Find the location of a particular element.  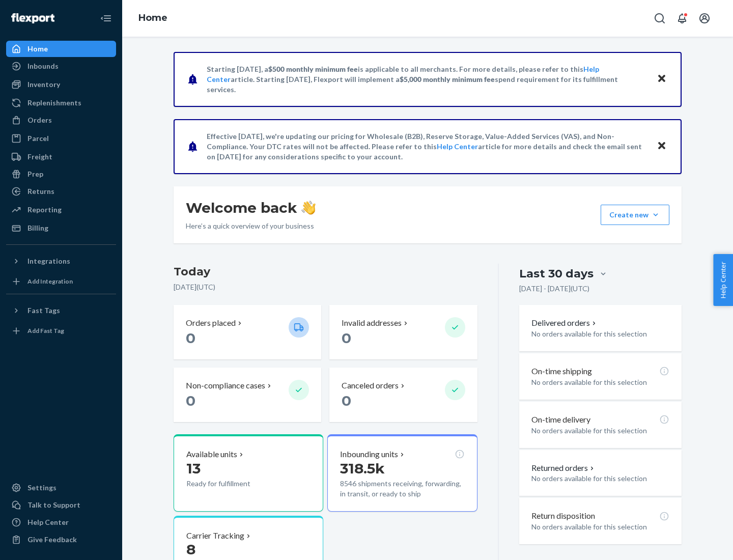

a: Reporting is located at coordinates (61, 210).